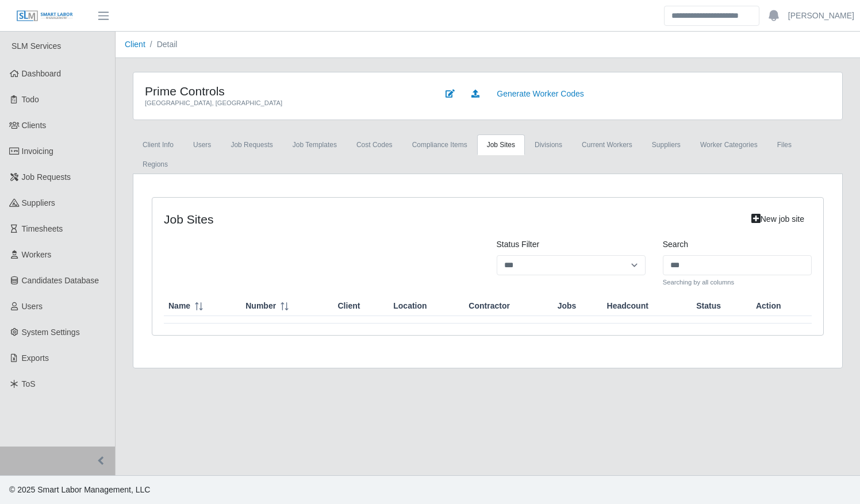  Describe the element at coordinates (179, 305) in the screenshot. I see `span: Name` at that location.